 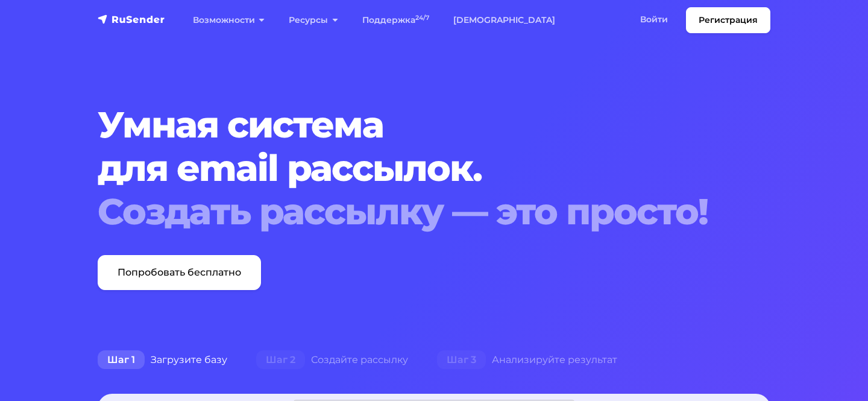 I want to click on div: Создать рассылку — это просто!, so click(x=405, y=212).